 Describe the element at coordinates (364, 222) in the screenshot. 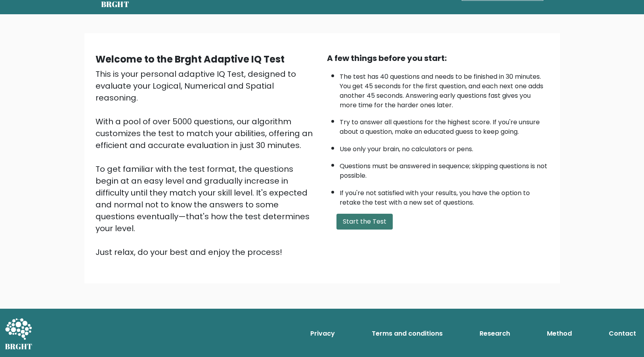

I see `button: Start the Test` at that location.